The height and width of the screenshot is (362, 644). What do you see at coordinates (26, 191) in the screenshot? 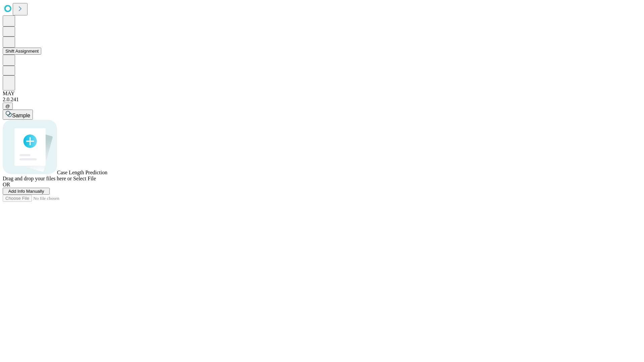
I see `button: Add Info Manually` at bounding box center [26, 191].